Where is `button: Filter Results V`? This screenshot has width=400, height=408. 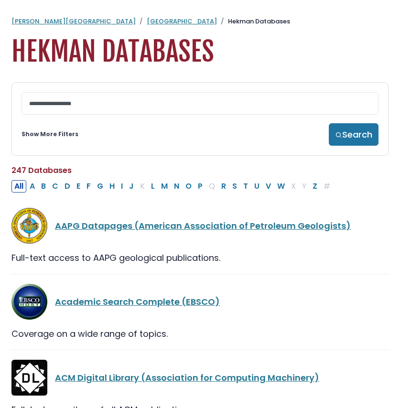 button: Filter Results V is located at coordinates (268, 186).